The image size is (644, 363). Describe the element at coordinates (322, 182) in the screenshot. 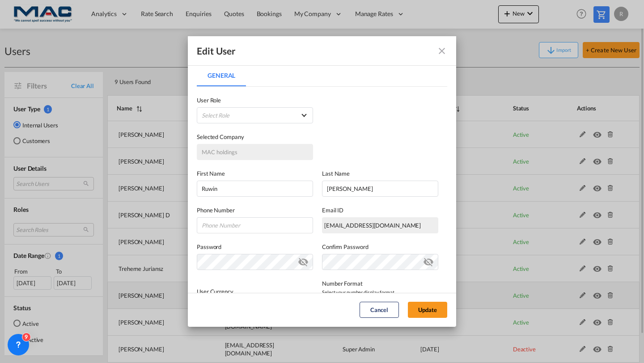

I see `md-dialog: General General ...` at that location.